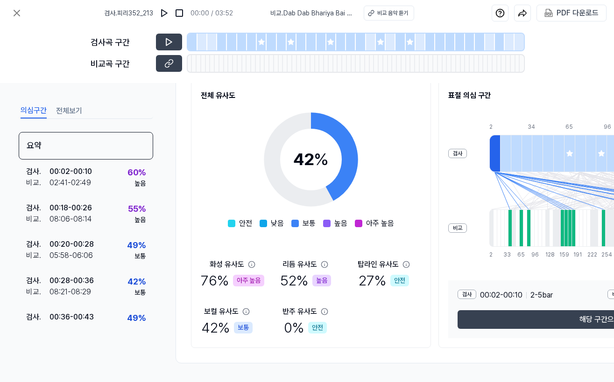  What do you see at coordinates (70, 329) in the screenshot?
I see `div: 08:14 - 08:21` at bounding box center [70, 329].